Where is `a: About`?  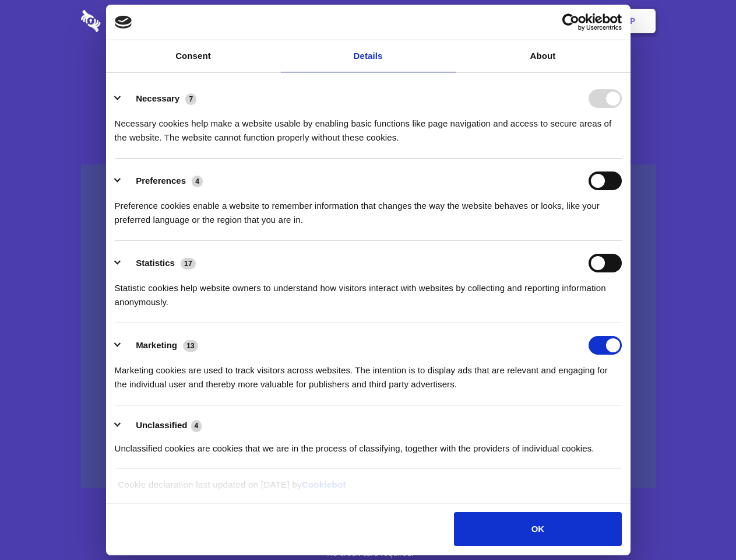 a: About is located at coordinates (544, 56).